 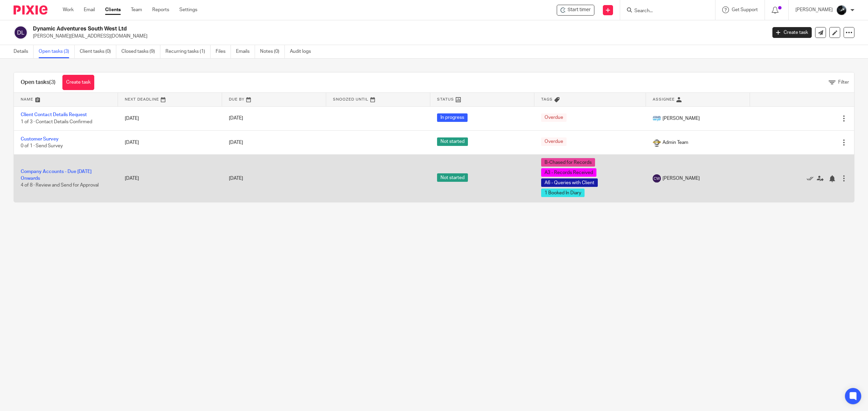 I want to click on span: Filter, so click(x=843, y=82).